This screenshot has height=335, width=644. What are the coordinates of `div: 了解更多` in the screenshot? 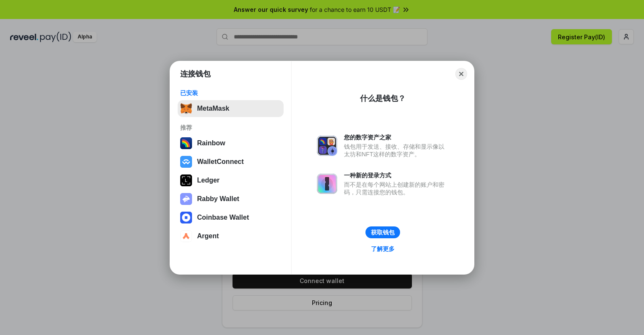 It's located at (382, 249).